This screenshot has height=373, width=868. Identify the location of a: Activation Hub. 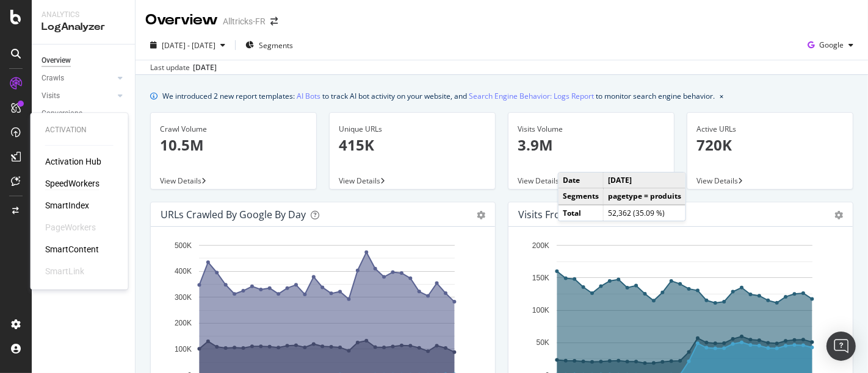
(73, 161).